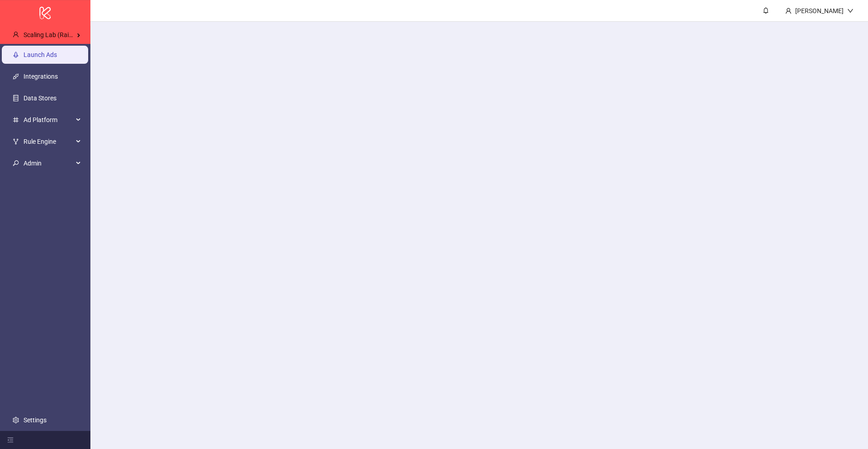  Describe the element at coordinates (40, 98) in the screenshot. I see `a: Data Stores` at that location.